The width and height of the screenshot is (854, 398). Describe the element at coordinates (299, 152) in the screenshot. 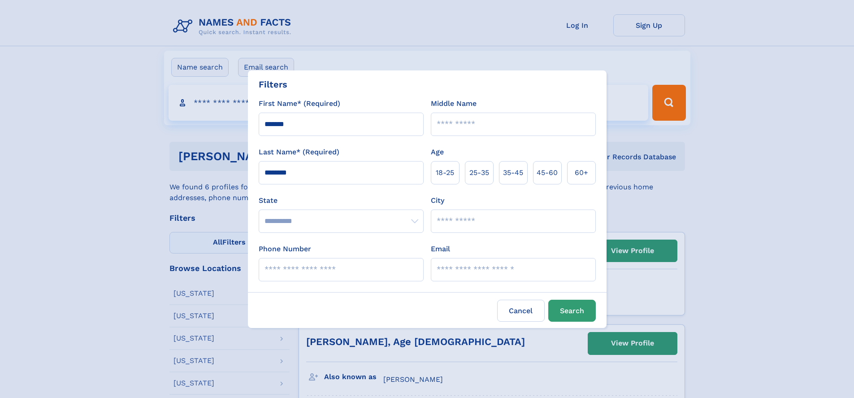

I see `label: Last Name* (Required)` at that location.